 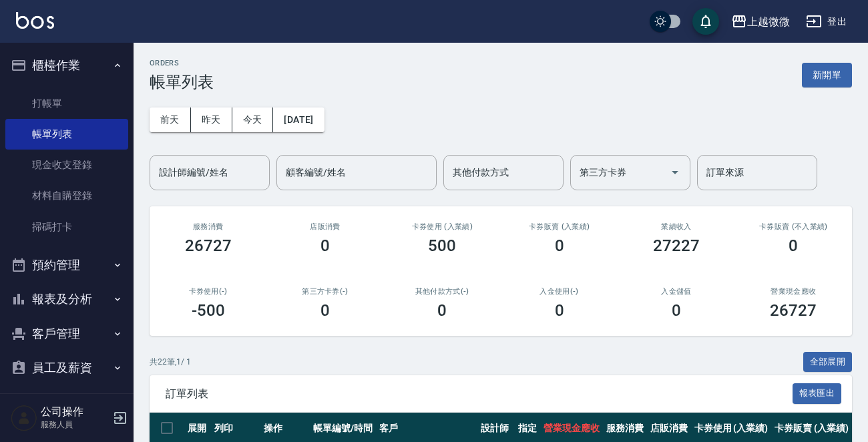 What do you see at coordinates (442, 291) in the screenshot?
I see `h2: 其他付款方式(-)` at bounding box center [442, 291].